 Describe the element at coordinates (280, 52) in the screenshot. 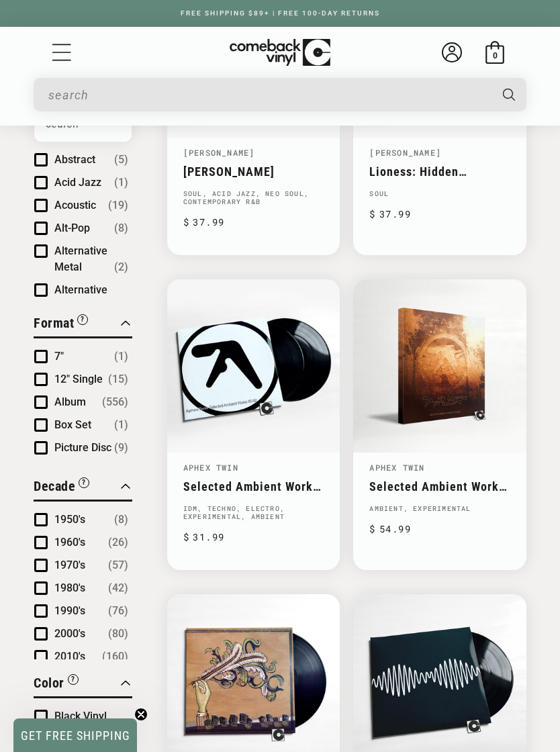

I see `img: ComebackVinyl.com` at that location.